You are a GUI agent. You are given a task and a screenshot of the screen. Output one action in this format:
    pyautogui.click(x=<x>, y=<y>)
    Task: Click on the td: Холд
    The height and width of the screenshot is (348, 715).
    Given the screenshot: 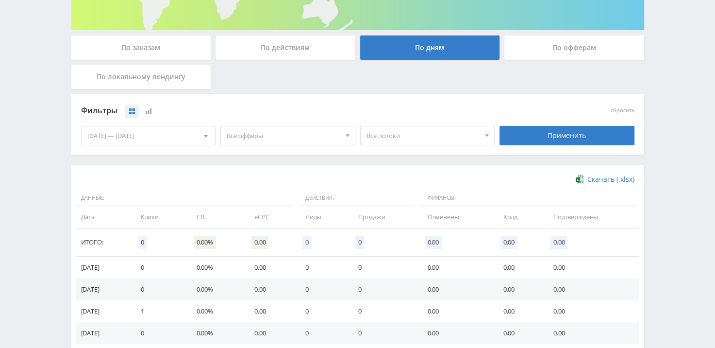 What is the action you would take?
    pyautogui.click(x=518, y=216)
    